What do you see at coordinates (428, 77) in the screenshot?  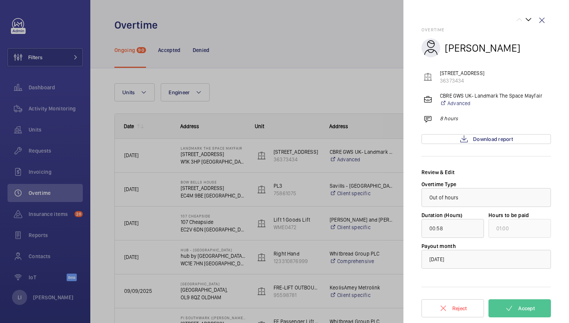 I see `img: elevator.svg` at bounding box center [428, 77].